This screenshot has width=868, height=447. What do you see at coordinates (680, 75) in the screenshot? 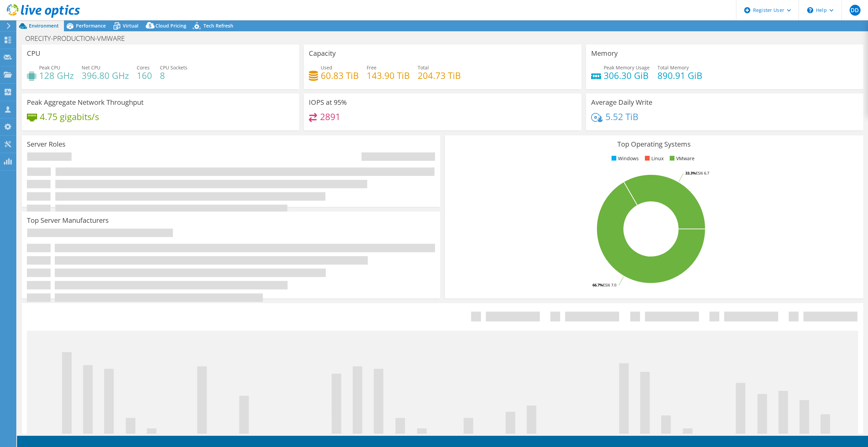
I see `h4: 890.91 GiB` at bounding box center [680, 75].